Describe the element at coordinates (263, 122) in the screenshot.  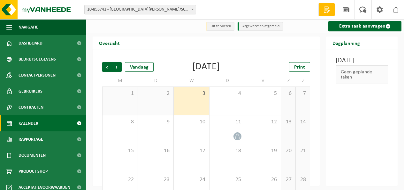
I see `span: 12` at that location.